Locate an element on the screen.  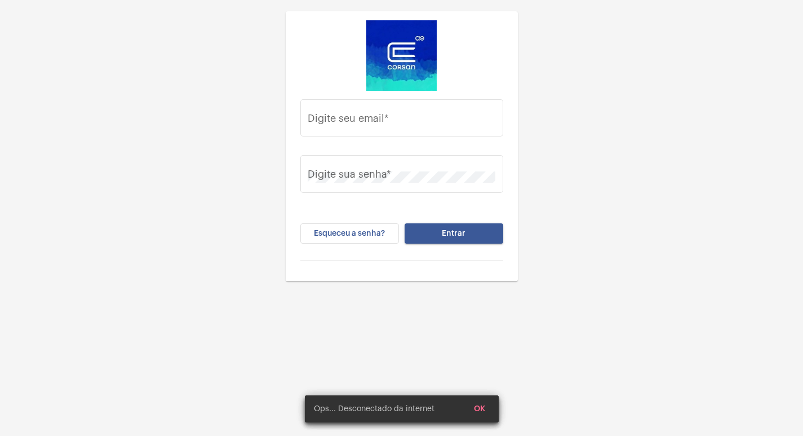
input: Digite seu email is located at coordinates (401, 121).